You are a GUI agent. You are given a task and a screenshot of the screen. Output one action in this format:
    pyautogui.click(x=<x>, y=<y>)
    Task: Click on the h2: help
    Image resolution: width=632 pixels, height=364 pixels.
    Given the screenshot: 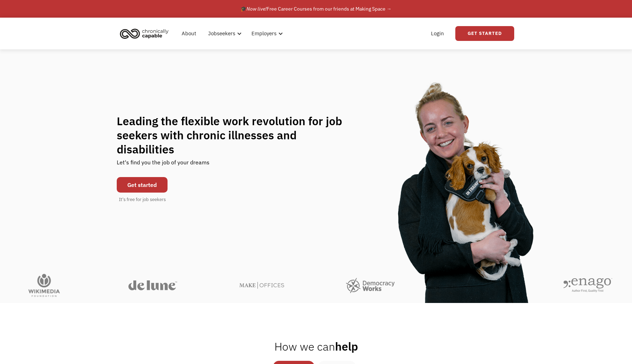 What is the action you would take?
    pyautogui.click(x=316, y=346)
    